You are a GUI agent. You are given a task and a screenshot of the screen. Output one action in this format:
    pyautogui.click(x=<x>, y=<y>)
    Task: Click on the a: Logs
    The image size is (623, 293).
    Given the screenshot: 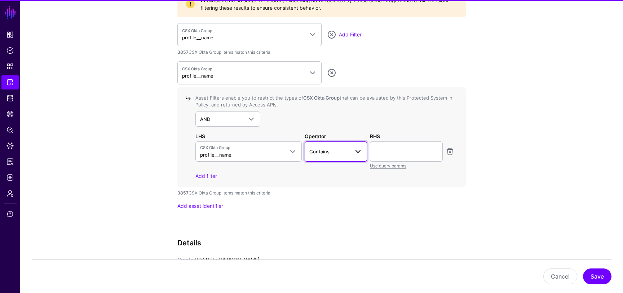 What is the action you would take?
    pyautogui.click(x=10, y=177)
    